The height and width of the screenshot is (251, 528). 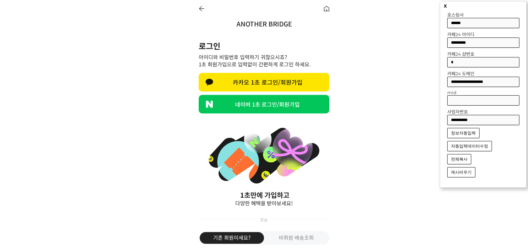 I want to click on a: 비회원 배송조회, so click(x=296, y=238).